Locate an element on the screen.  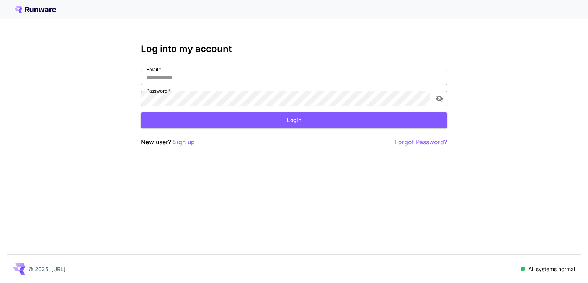
p: New user? is located at coordinates (168, 142).